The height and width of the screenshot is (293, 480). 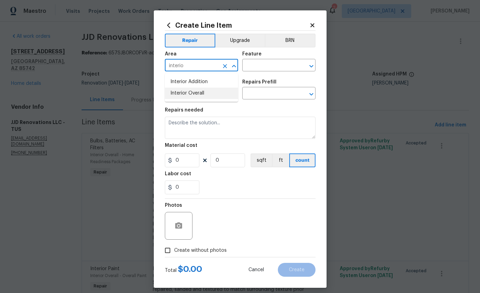 I want to click on span: Cancel, so click(x=256, y=269).